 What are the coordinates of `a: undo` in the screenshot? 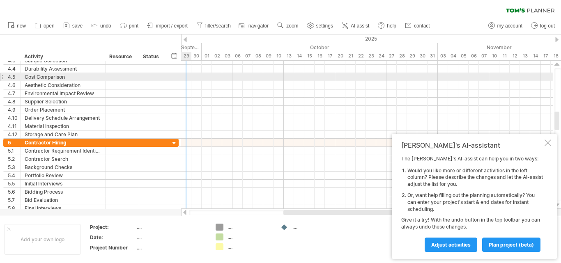 It's located at (102, 26).